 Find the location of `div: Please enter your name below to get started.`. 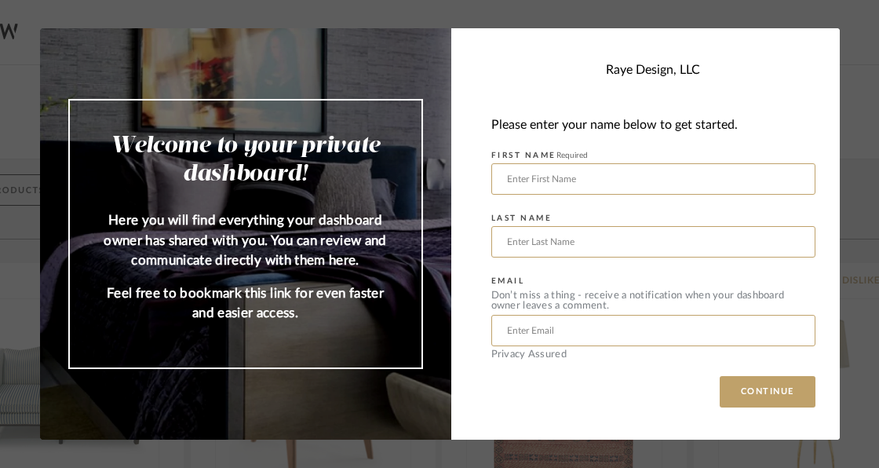

div: Please enter your name below to get started. is located at coordinates (653, 125).